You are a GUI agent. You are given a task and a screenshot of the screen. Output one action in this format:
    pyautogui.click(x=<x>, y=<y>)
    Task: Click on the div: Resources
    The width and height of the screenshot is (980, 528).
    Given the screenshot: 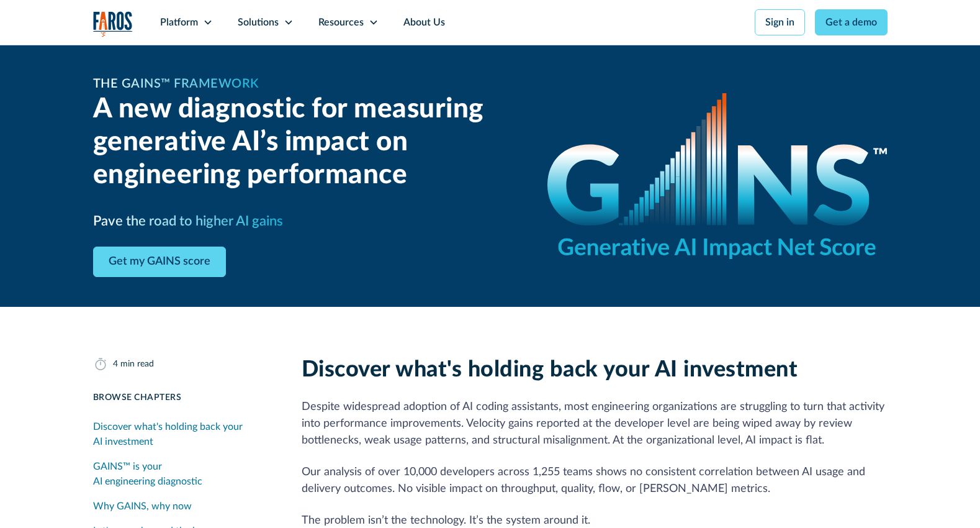 What is the action you would take?
    pyautogui.click(x=340, y=22)
    